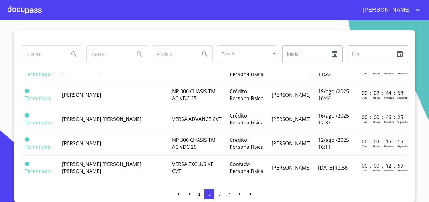 This screenshot has width=429, height=202. Describe the element at coordinates (210, 194) in the screenshot. I see `button: 2` at that location.